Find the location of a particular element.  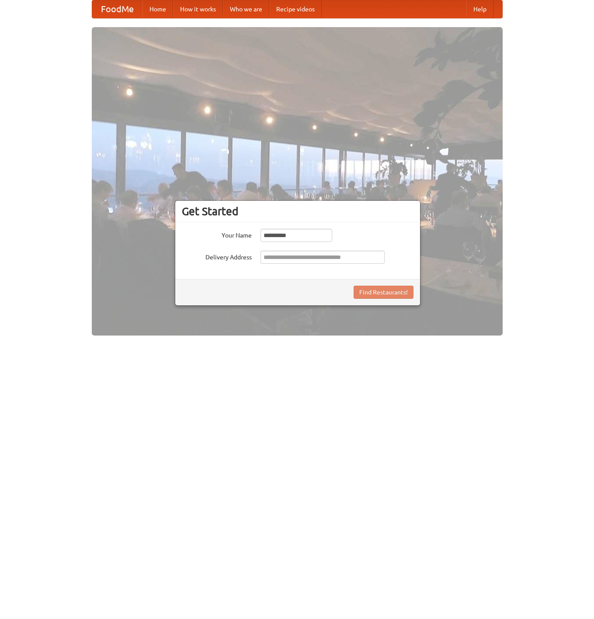

a: Who we are is located at coordinates (246, 9).